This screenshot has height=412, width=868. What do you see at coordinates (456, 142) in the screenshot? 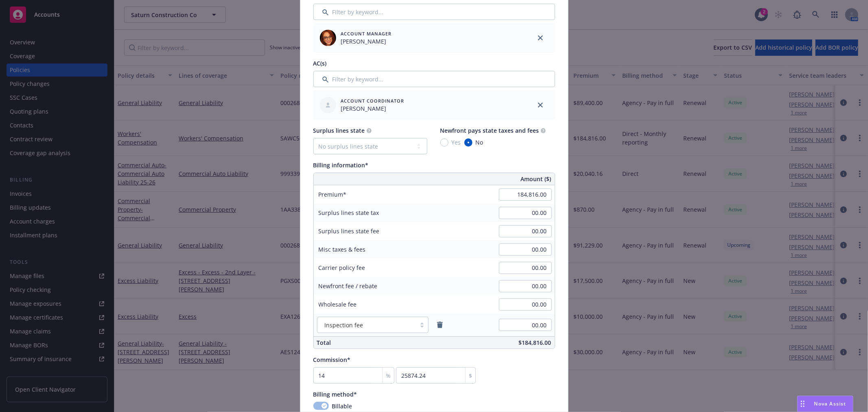
I see `span: Yes` at bounding box center [456, 142].